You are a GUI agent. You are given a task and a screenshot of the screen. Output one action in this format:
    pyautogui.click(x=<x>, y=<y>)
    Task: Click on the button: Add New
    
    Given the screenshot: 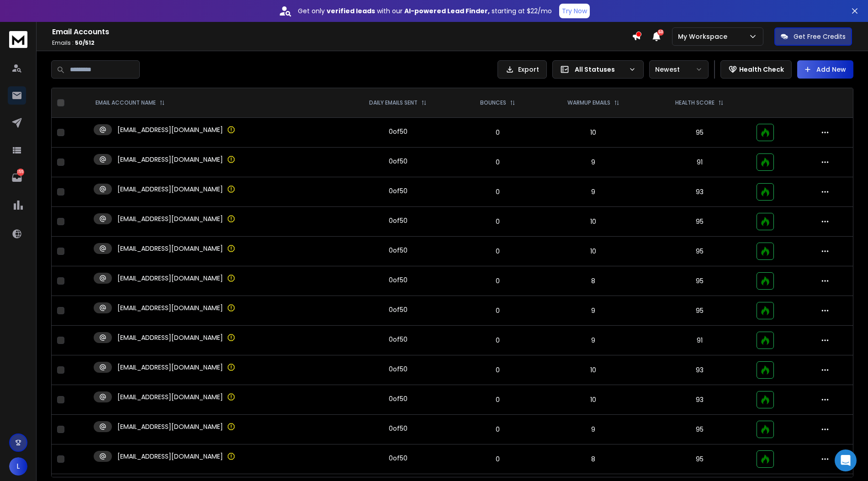 What is the action you would take?
    pyautogui.click(x=825, y=70)
    